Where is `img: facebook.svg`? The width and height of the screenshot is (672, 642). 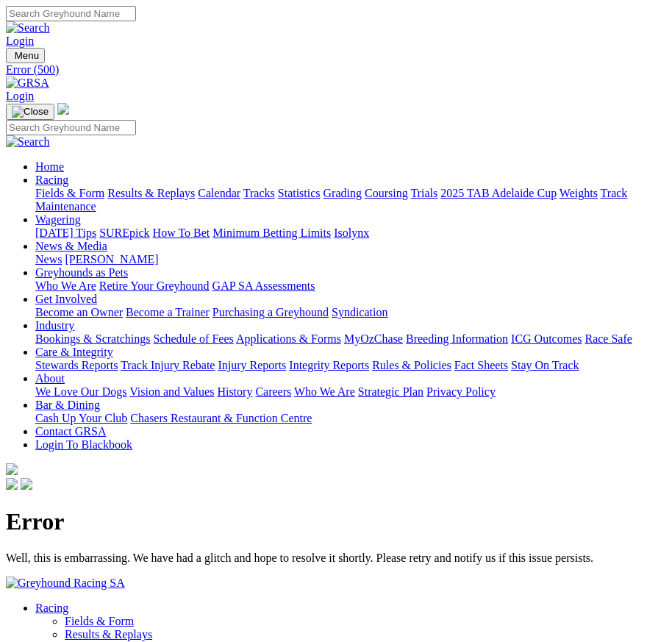
img: facebook.svg is located at coordinates (11, 484).